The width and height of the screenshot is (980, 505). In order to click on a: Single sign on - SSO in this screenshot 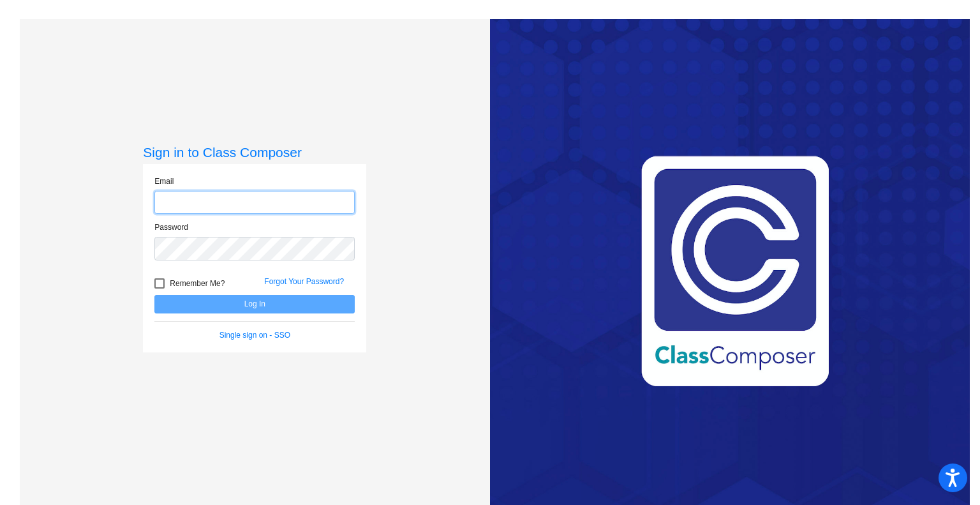, I will do `click(255, 335)`.